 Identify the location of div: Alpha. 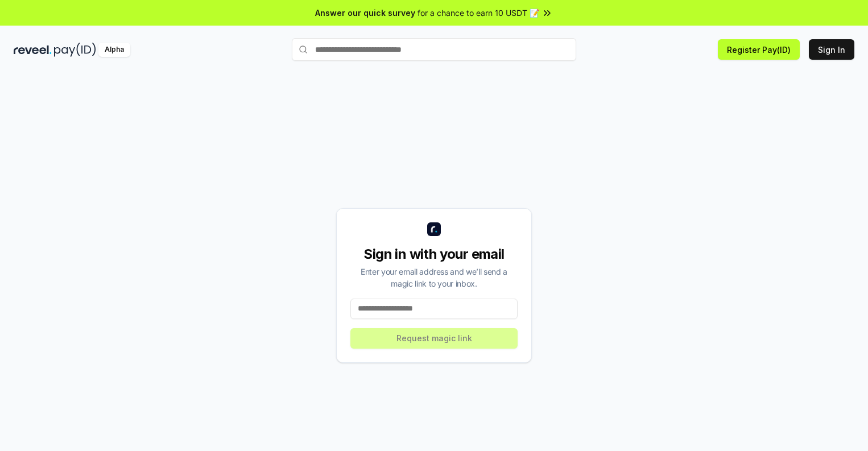
(115, 49).